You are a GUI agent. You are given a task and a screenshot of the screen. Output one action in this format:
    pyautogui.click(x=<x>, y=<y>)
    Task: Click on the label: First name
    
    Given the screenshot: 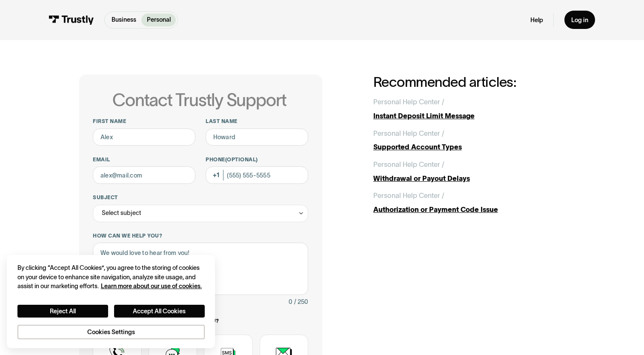 What is the action you would take?
    pyautogui.click(x=143, y=121)
    